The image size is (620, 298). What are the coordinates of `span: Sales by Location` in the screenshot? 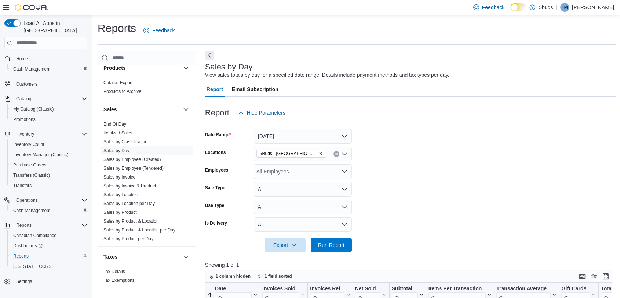 It's located at (121, 194).